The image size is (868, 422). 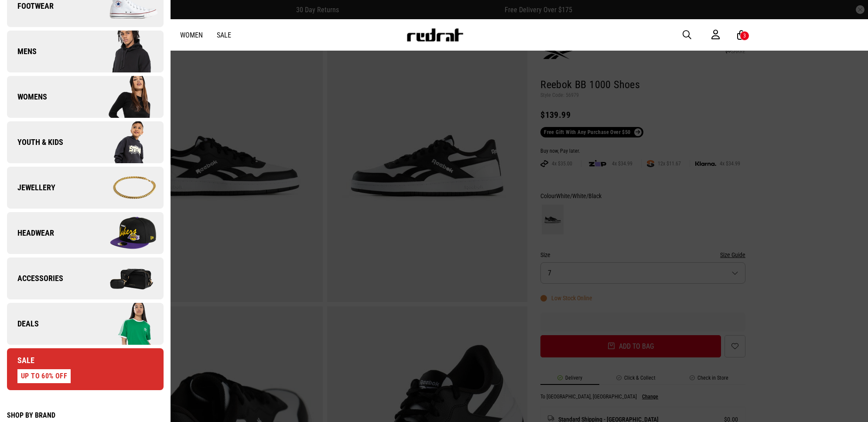 I want to click on a: 3, so click(x=741, y=35).